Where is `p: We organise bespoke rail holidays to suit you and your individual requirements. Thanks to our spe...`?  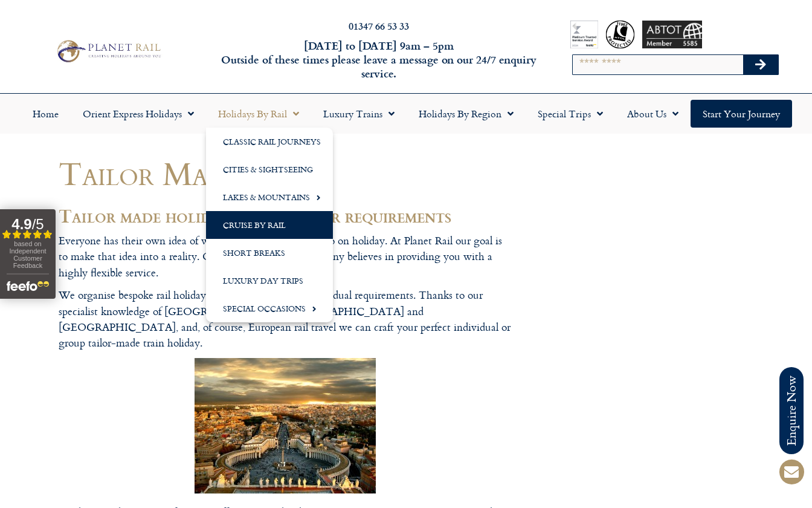 p: We organise bespoke rail holidays to suit you and your individual requirements. Thanks to our spe... is located at coordinates (285, 319).